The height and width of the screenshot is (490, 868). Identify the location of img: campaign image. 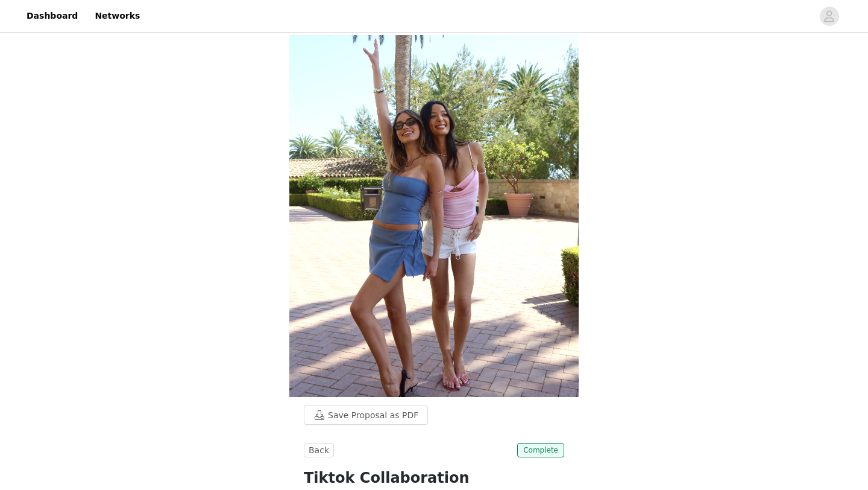
(434, 216).